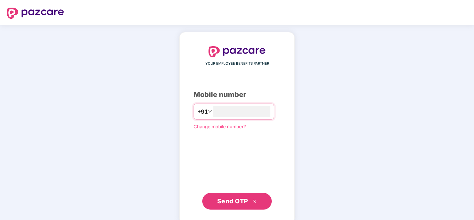  What do you see at coordinates (255, 201) in the screenshot?
I see `span: double-right` at bounding box center [255, 201].